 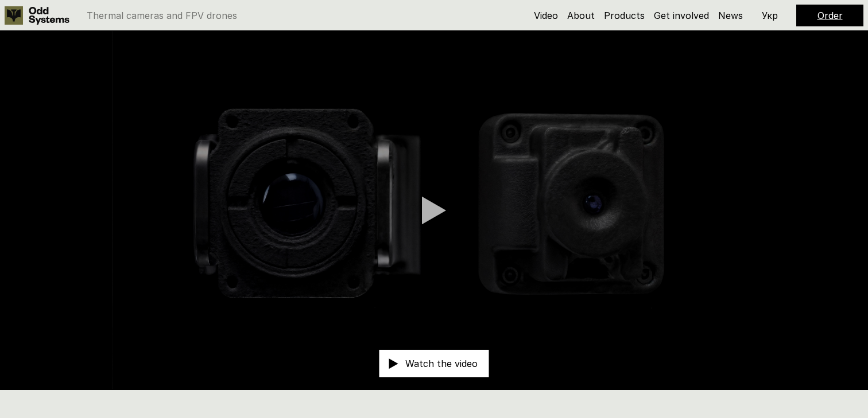 What do you see at coordinates (681, 16) in the screenshot?
I see `a: Get involved` at bounding box center [681, 16].